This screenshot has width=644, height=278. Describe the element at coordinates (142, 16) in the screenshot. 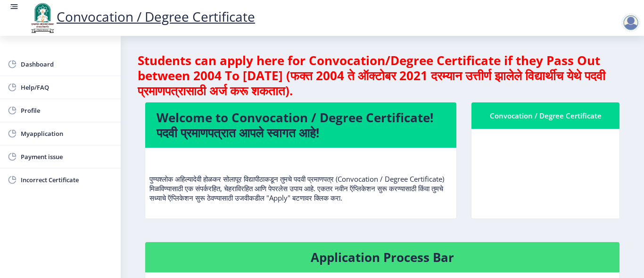

I see `a: Convocation / Degree Certificate` at that location.